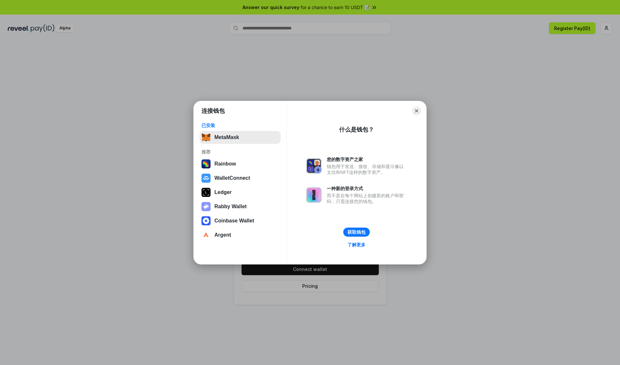 Image resolution: width=620 pixels, height=365 pixels. What do you see at coordinates (367, 169) in the screenshot?
I see `div: 钱包用于发送、接收、存储和显示像以太坊和NFT这样的数字资产。` at bounding box center [367, 169].